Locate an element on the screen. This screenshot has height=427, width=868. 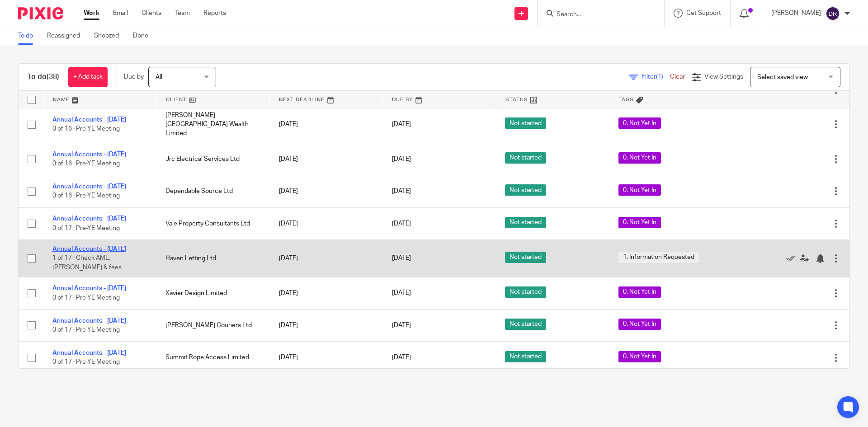
span: All is located at coordinates (158, 78).